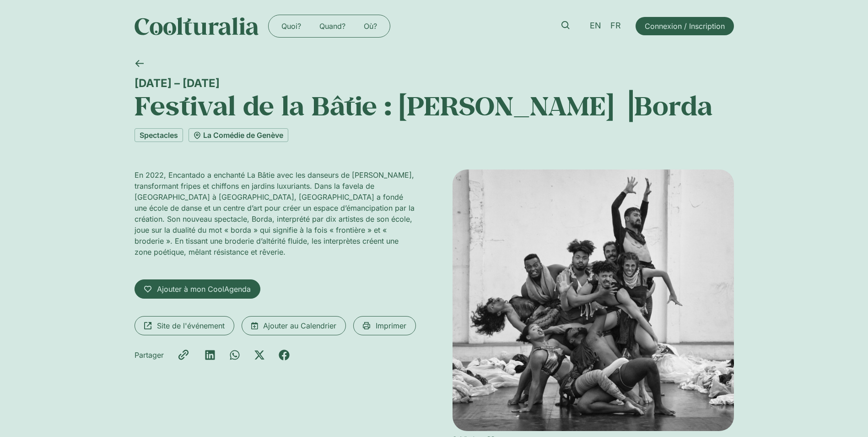 The height and width of the screenshot is (437, 868). What do you see at coordinates (149, 355) in the screenshot?
I see `div: Partager` at bounding box center [149, 355].